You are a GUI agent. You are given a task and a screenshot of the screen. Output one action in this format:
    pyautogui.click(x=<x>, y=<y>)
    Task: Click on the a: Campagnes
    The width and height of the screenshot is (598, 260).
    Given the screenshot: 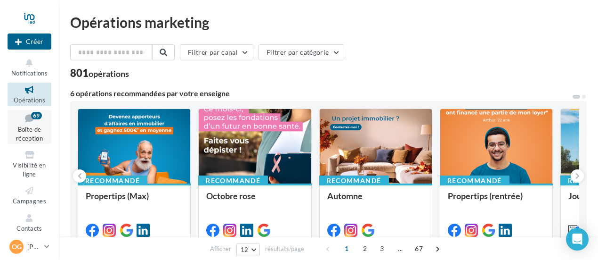 What is the action you would take?
    pyautogui.click(x=29, y=195)
    